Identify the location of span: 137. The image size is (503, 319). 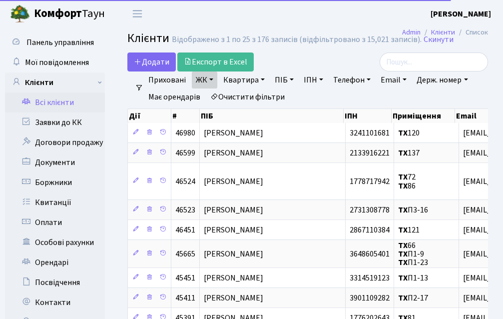
(409, 153).